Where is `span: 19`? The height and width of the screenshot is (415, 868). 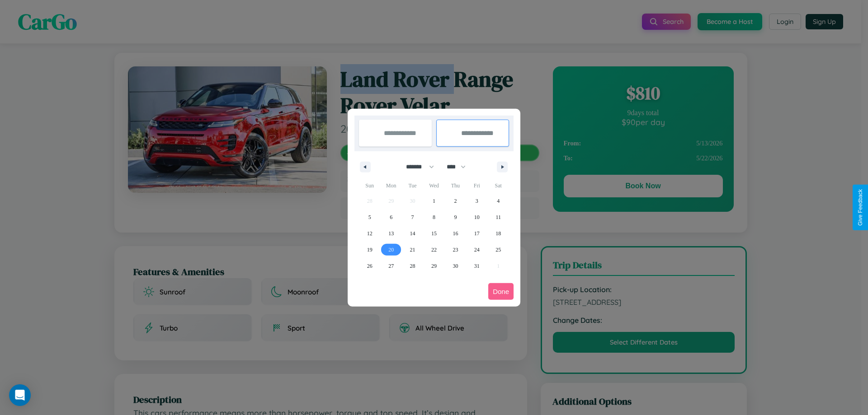 span: 19 is located at coordinates (370, 250).